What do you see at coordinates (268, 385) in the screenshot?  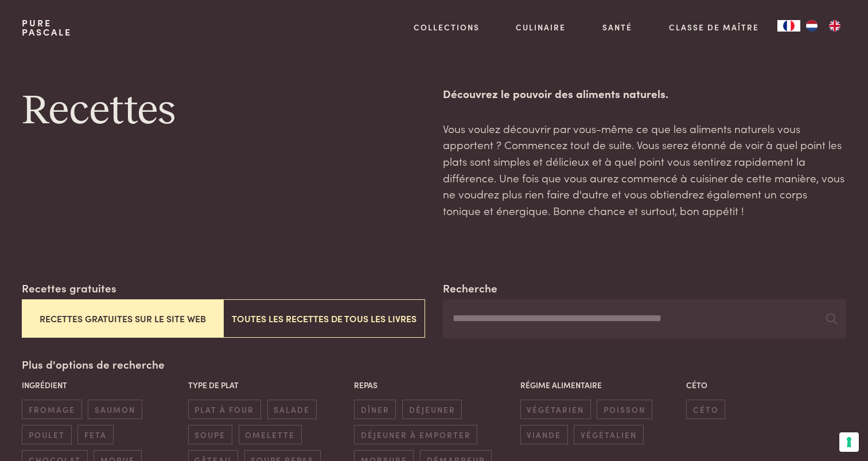 I see `p: Type de plat` at bounding box center [268, 385].